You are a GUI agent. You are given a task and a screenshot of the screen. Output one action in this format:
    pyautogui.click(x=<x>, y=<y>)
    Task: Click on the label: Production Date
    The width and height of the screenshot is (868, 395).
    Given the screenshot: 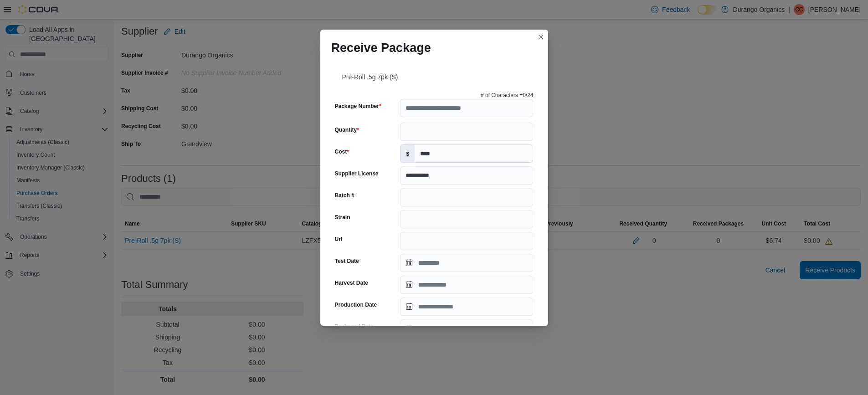 What is the action you would take?
    pyautogui.click(x=356, y=305)
    